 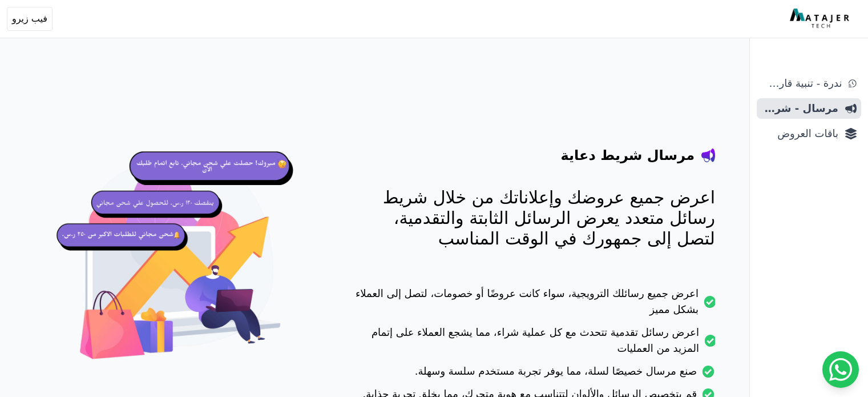 I want to click on img: hero, so click(x=180, y=264).